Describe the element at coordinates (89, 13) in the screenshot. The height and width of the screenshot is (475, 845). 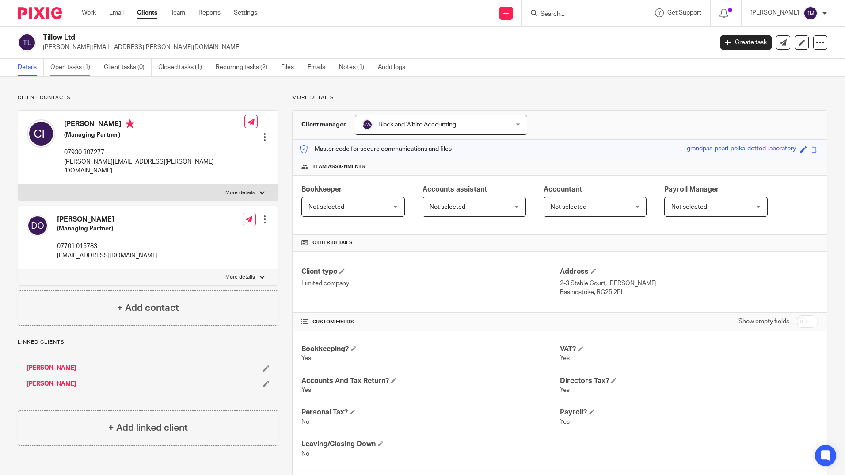
I see `a: Work` at that location.